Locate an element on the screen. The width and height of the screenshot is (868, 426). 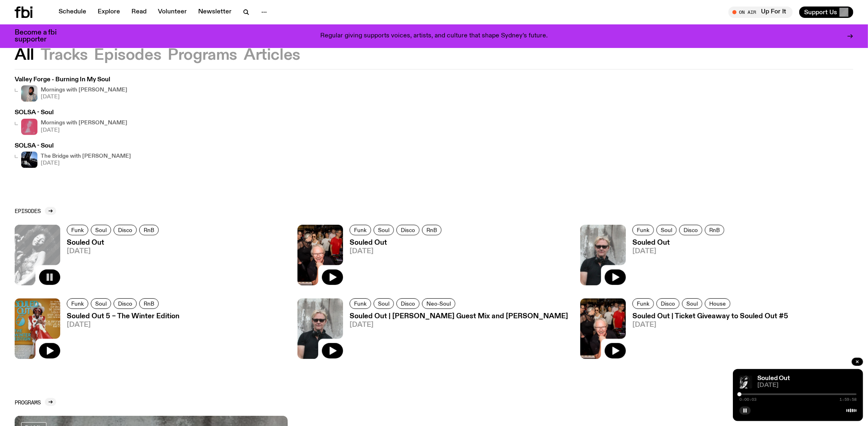
a: Valley Forge - Burning In My SoulKana Frazer is smiling at the camera with her head tilted slight... is located at coordinates (71, 89).